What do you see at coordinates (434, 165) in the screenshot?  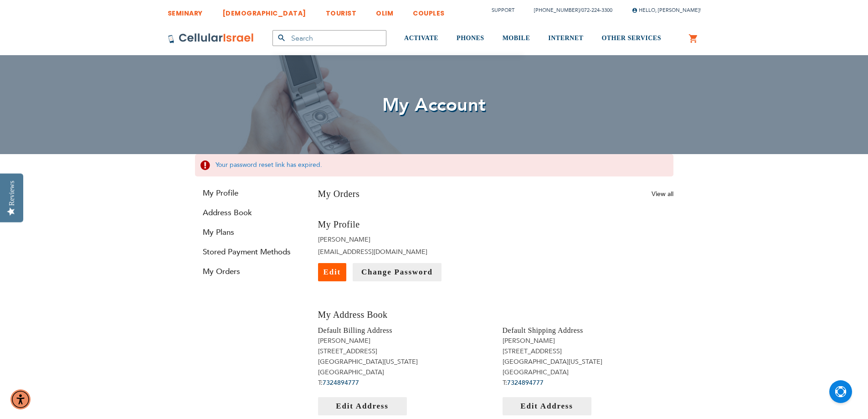 I see `div: Your password reset link has expired.` at bounding box center [434, 165].